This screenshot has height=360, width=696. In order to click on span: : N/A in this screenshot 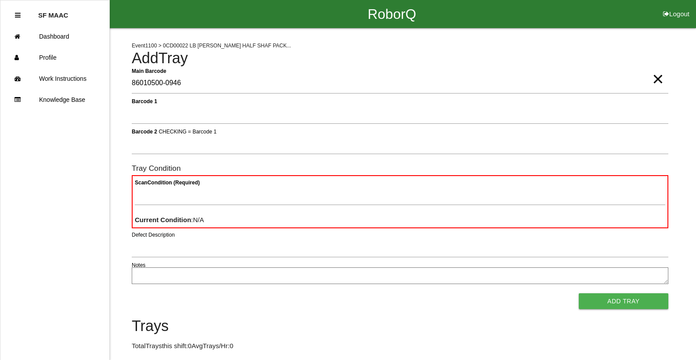, I will do `click(169, 219)`.